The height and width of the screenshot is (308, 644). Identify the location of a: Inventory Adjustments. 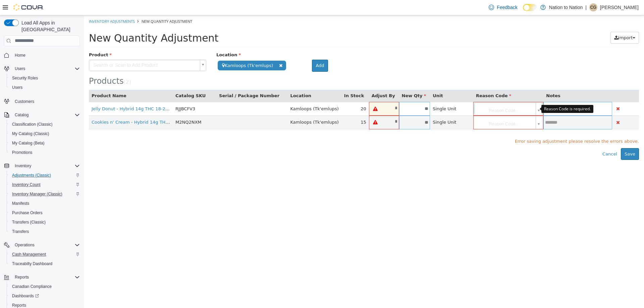
(28, 6).